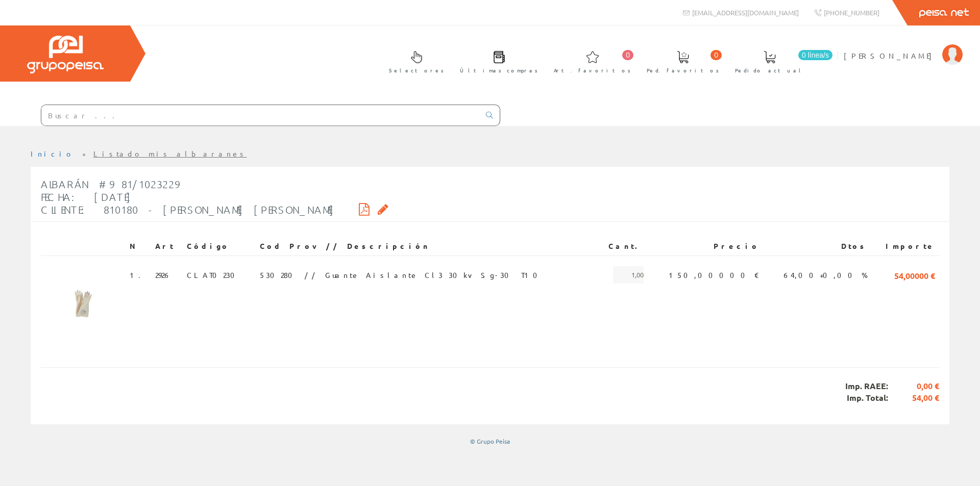 The height and width of the screenshot is (486, 980). What do you see at coordinates (913, 398) in the screenshot?
I see `span: 54,00 €` at bounding box center [913, 398].